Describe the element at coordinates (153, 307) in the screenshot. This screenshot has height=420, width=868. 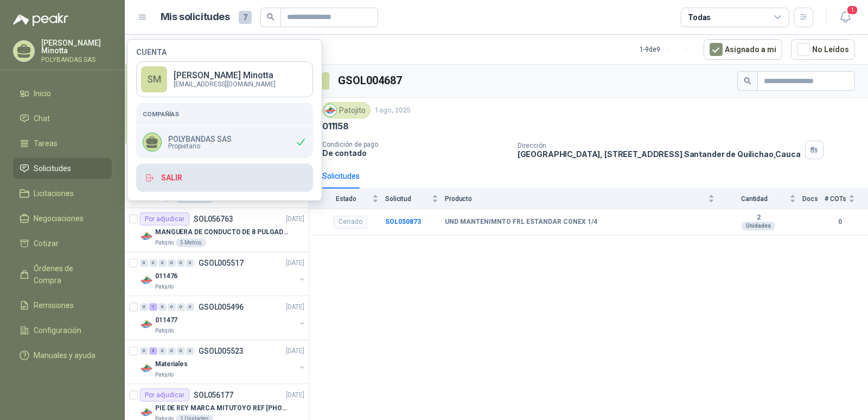
I see `div: 1` at that location.